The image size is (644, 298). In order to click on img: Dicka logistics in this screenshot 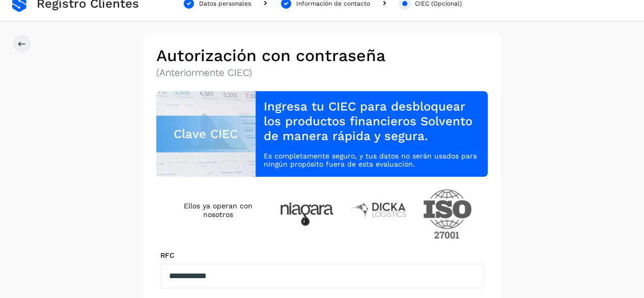, I will do `click(378, 210)`.